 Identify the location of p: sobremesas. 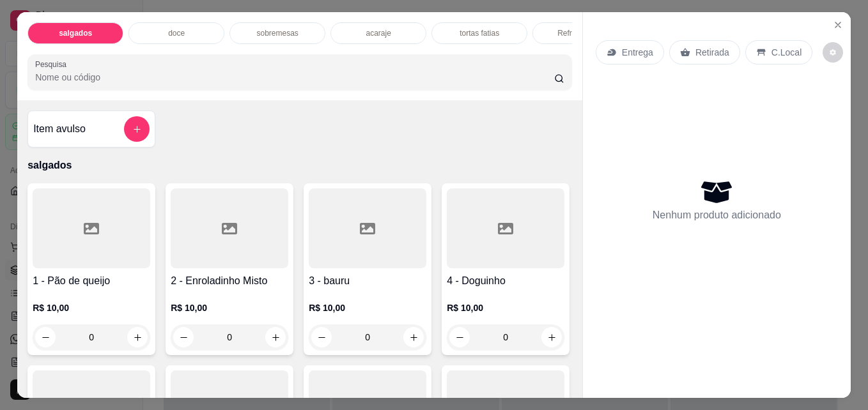
(277, 33).